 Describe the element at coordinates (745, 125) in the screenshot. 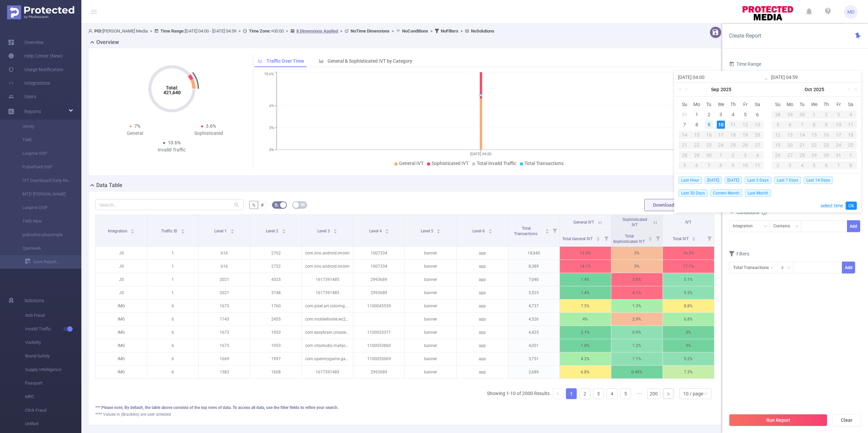

I see `td: September 12, 2025` at that location.